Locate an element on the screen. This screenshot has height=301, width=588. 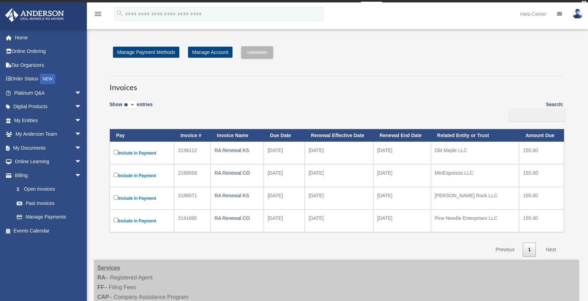
a: 1 is located at coordinates (529, 249).